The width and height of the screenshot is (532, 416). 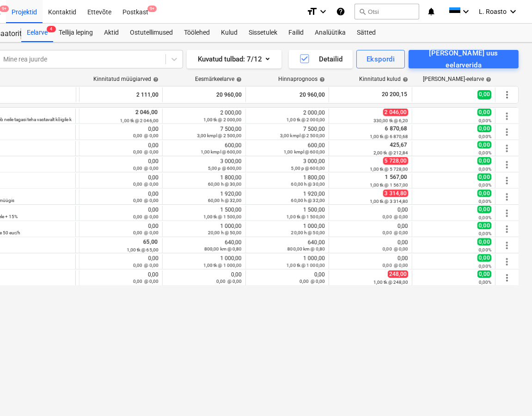 I want to click on button: Ekspordi, so click(x=380, y=59).